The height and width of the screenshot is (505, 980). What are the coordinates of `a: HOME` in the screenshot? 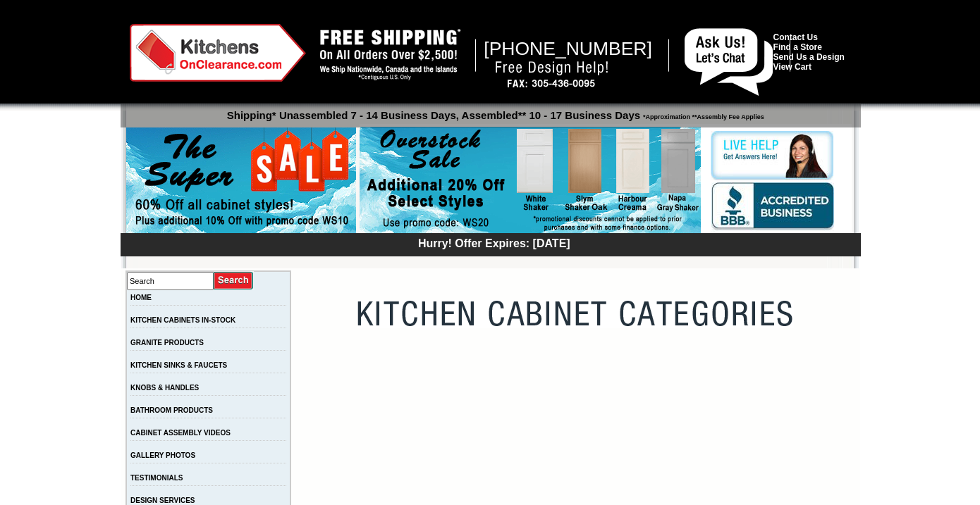 It's located at (141, 297).